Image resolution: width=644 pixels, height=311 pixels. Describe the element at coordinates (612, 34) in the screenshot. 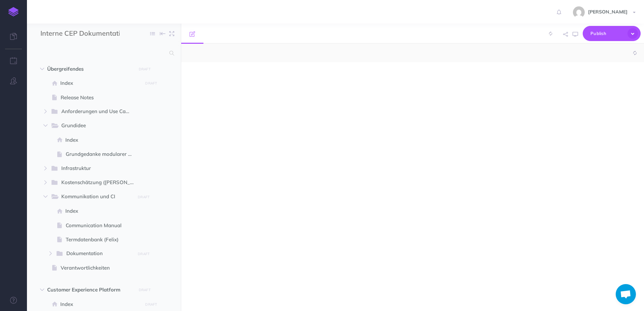

I see `button: Publish` at that location.